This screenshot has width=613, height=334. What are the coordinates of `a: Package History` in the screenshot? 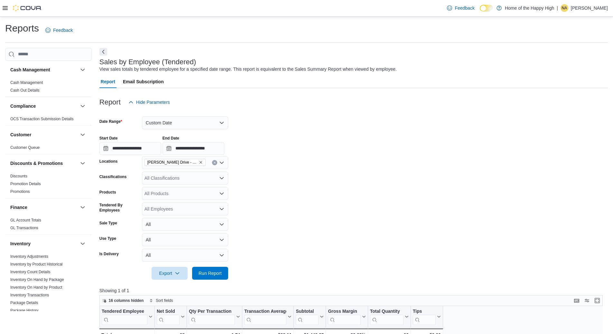 It's located at (24, 311).